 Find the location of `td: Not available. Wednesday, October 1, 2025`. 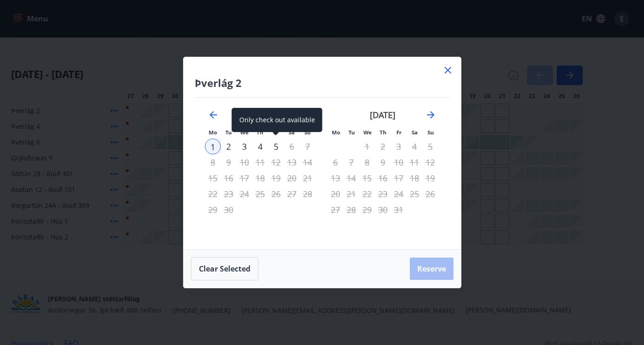

td: Not available. Wednesday, October 1, 2025 is located at coordinates (367, 147).